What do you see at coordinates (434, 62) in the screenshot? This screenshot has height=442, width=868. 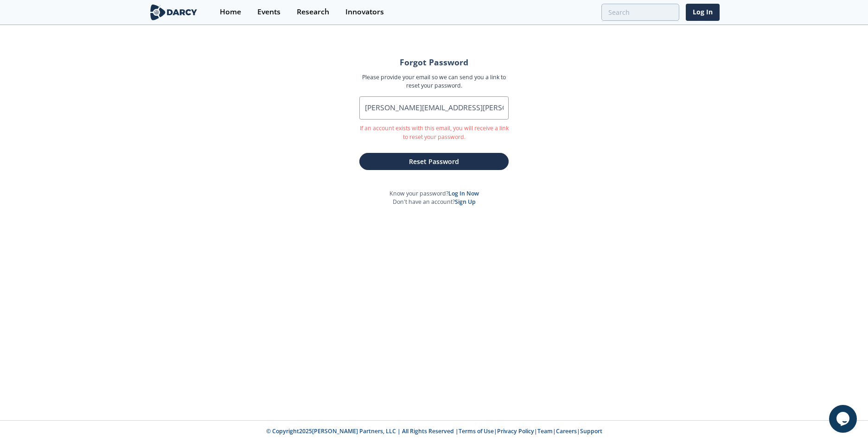 I see `h2: Forgot Password` at bounding box center [434, 62].